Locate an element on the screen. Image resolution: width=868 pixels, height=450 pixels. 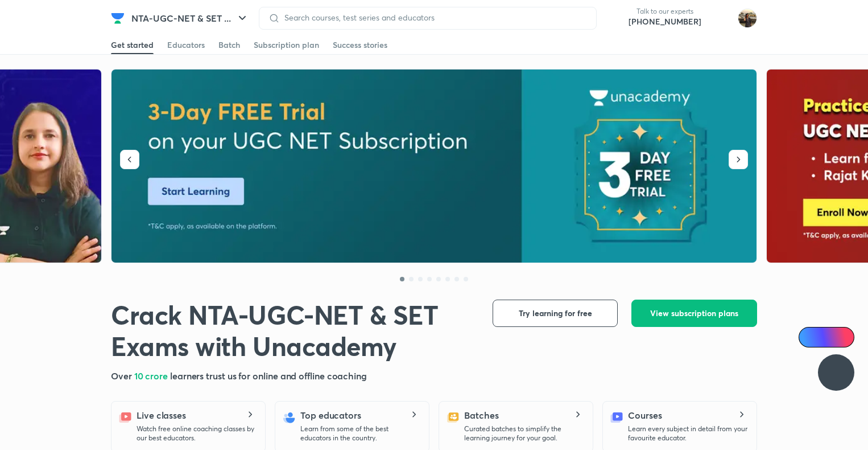
a: Subscription plan is located at coordinates (286, 45).